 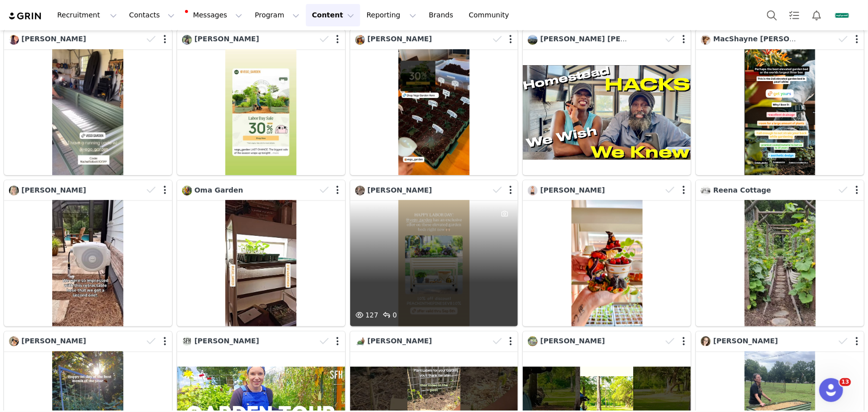 I want to click on button: Program, so click(x=277, y=15).